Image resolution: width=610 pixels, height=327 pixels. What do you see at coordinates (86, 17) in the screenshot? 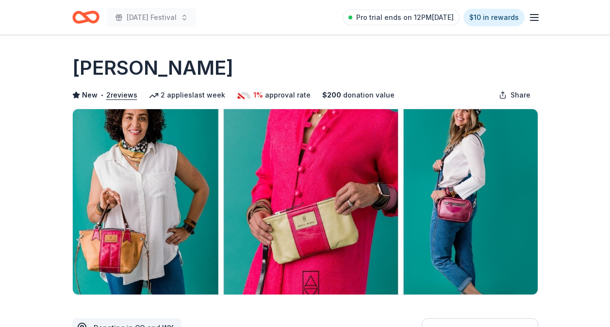
I see `a: Home` at bounding box center [86, 17].